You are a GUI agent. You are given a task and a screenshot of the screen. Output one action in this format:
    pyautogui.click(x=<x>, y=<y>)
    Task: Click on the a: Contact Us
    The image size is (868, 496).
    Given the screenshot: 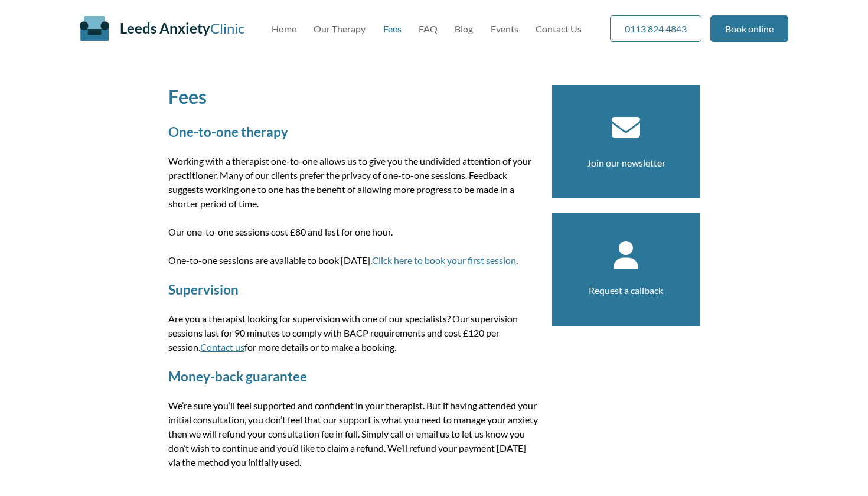 What is the action you would take?
    pyautogui.click(x=559, y=28)
    